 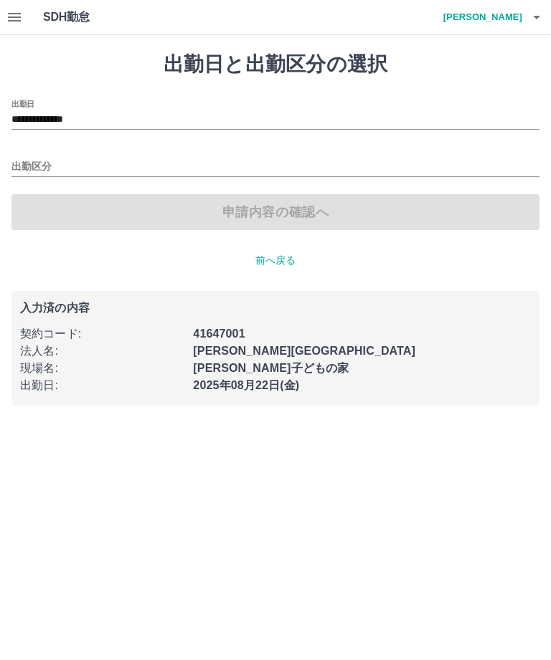 What do you see at coordinates (102, 334) in the screenshot?
I see `p: 契約コード :` at bounding box center [102, 334].